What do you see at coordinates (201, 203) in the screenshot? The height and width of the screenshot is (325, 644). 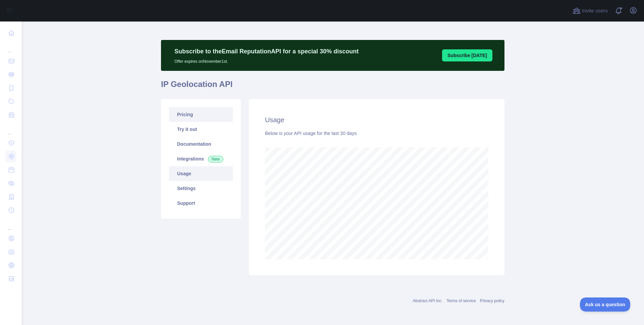 I see `a: Support` at bounding box center [201, 203].